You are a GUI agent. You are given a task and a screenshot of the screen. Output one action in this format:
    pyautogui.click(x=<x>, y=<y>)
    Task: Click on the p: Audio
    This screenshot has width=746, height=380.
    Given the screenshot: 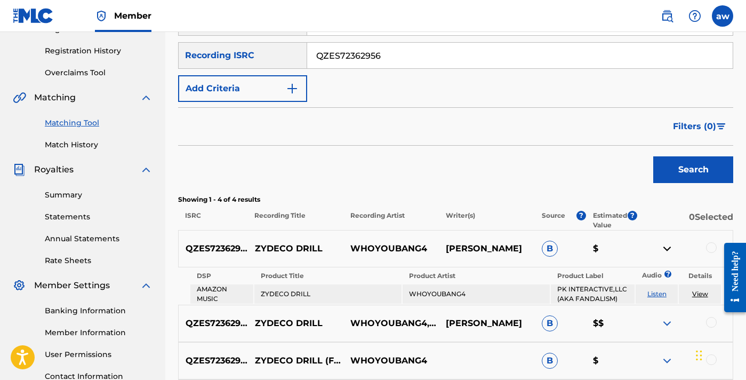 What is the action you would take?
    pyautogui.click(x=642, y=275)
    